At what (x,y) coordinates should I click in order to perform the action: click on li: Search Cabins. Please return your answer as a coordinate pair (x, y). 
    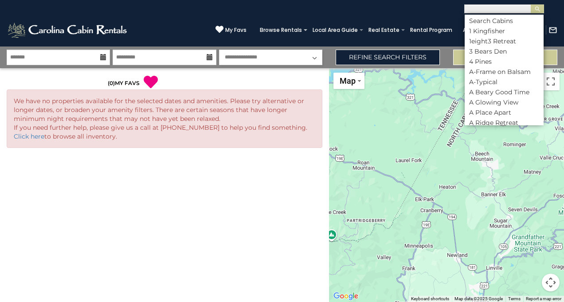
    Looking at the image, I should click on (504, 21).